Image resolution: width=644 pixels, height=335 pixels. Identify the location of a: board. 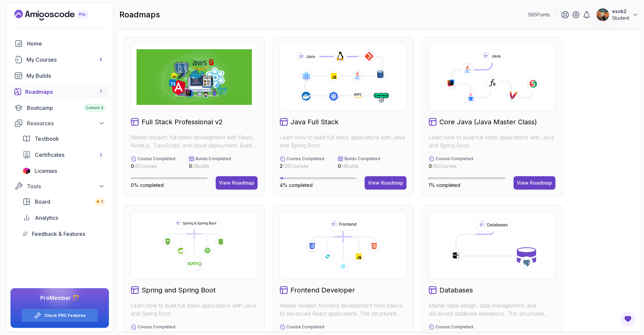
(63, 202).